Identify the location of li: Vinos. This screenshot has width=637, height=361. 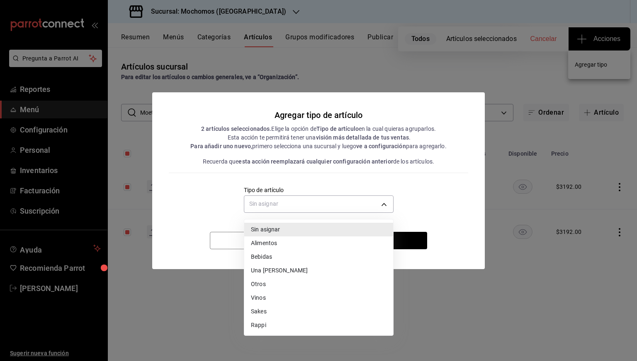
(318, 298).